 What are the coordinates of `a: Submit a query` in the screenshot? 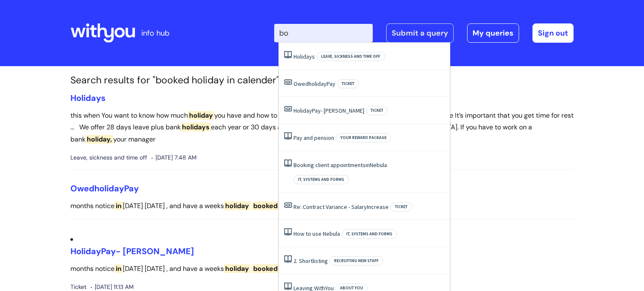 It's located at (420, 33).